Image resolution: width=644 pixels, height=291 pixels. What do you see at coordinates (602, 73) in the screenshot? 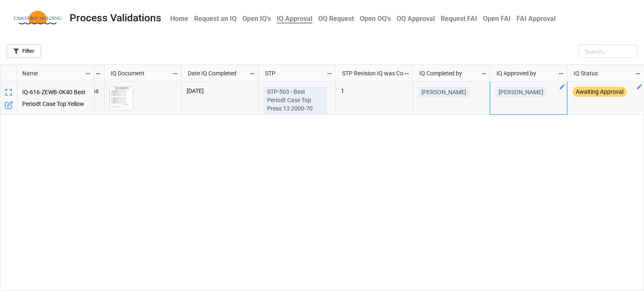
I see `div: IQ Status` at bounding box center [602, 73].